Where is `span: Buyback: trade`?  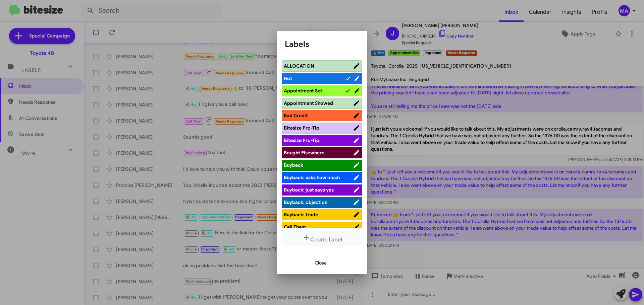 span: Buyback: trade is located at coordinates (301, 215).